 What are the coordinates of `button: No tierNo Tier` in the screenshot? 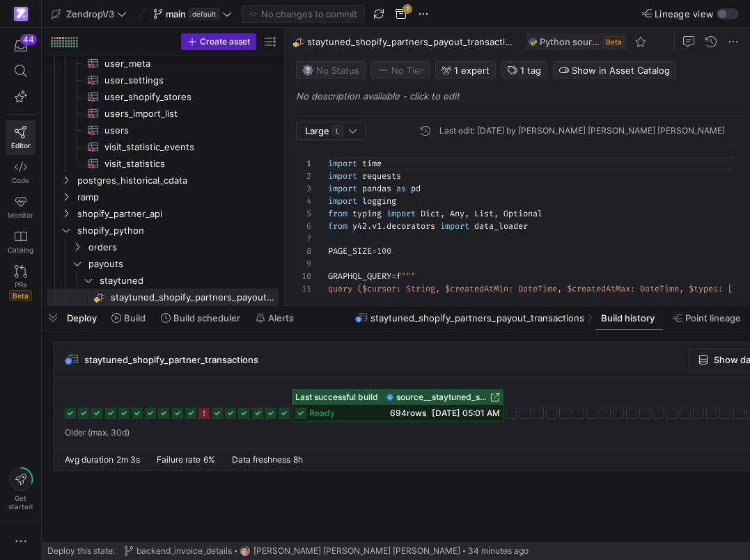 It's located at (400, 71).